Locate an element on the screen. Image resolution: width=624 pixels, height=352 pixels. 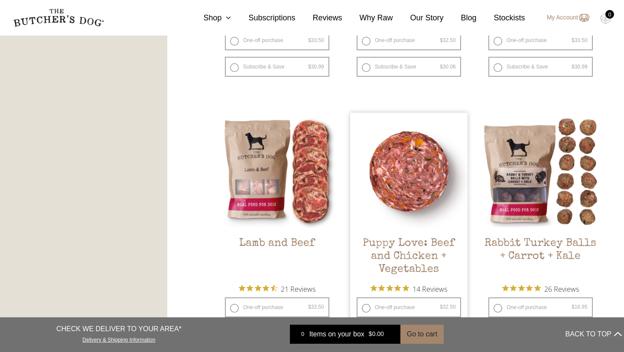
h2: Puppy Love: Beef and Chicken + Vegetables is located at coordinates (409, 258).